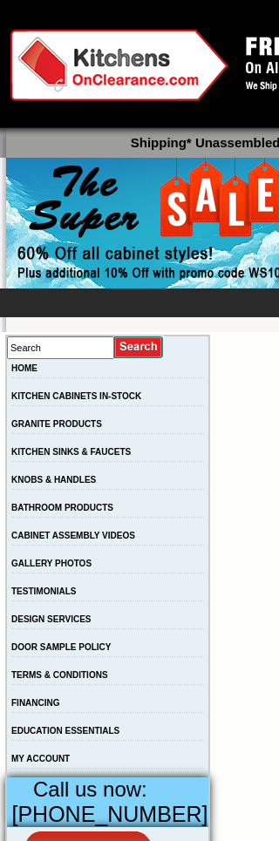 The height and width of the screenshot is (841, 279). Describe the element at coordinates (76, 395) in the screenshot. I see `a: KITCHEN CABINETS IN-STOCK` at that location.